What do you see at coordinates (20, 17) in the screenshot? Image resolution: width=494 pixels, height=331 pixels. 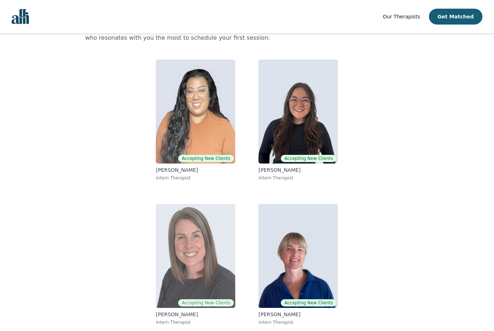 I see `img: alli logo` at bounding box center [20, 17].